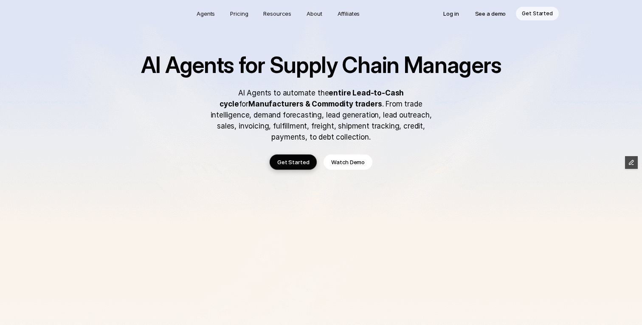 The width and height of the screenshot is (642, 325). I want to click on p: Pricing, so click(239, 14).